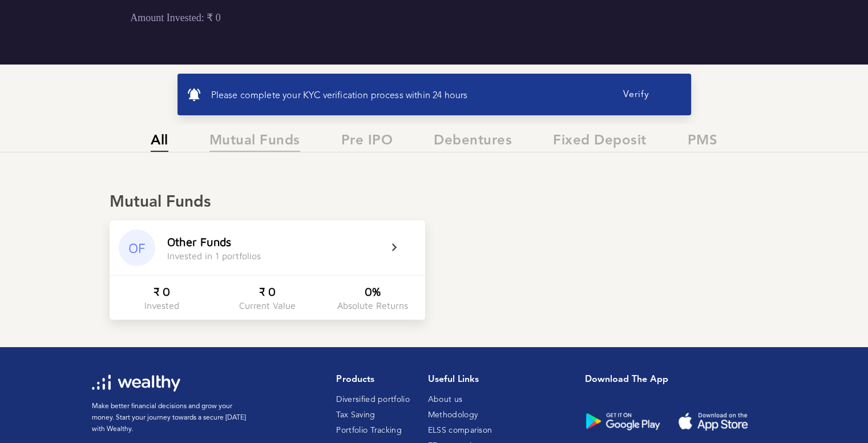  I want to click on p: Amount Invested: ₹ 0, so click(314, 18).